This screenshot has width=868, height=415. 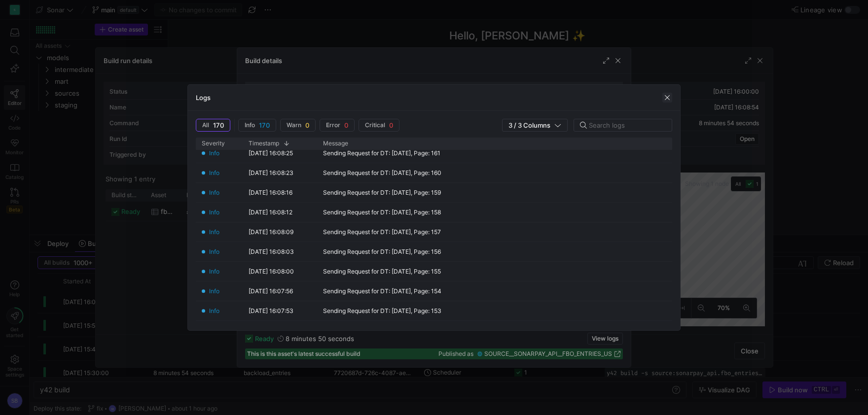 What do you see at coordinates (213, 125) in the screenshot?
I see `button: All170` at bounding box center [213, 125].